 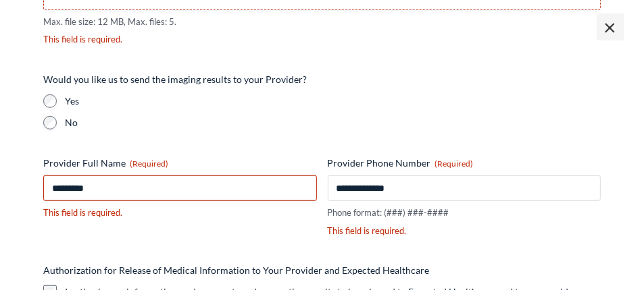 What do you see at coordinates (322, 21) in the screenshot?
I see `span: Max. file size: 12 MB, Max. files: 5.` at bounding box center [322, 21].